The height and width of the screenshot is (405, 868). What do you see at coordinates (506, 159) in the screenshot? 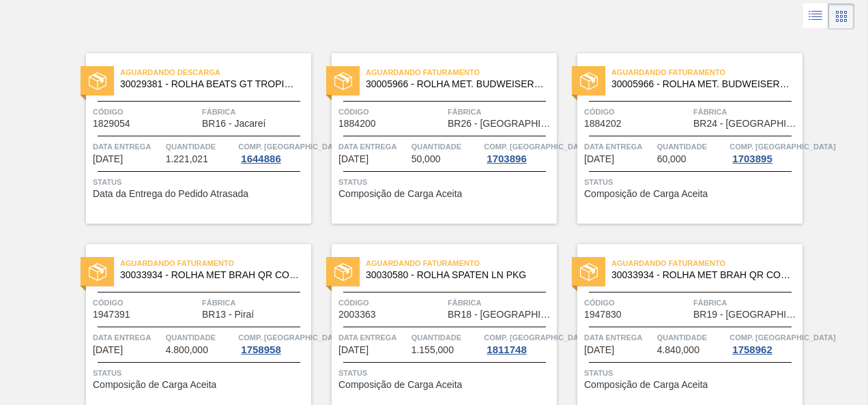
I see `div: 1703896` at bounding box center [506, 159].